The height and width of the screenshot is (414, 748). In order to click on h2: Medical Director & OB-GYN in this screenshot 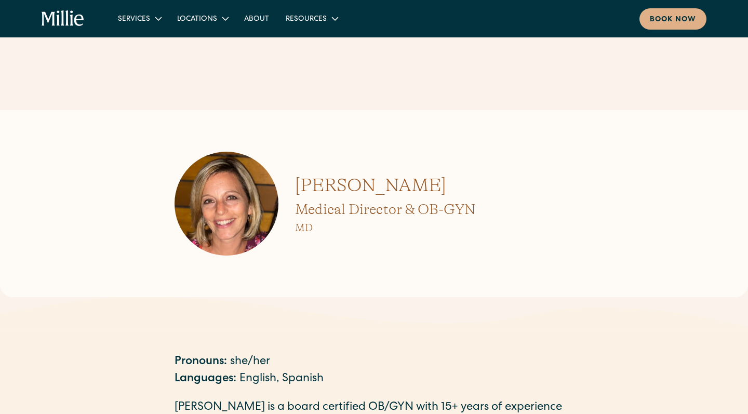, I will do `click(385, 209)`.